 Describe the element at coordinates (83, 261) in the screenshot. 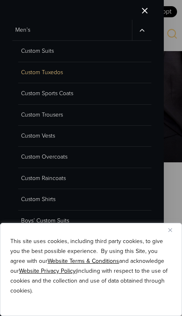

I see `u: Website Terms & Conditions` at that location.